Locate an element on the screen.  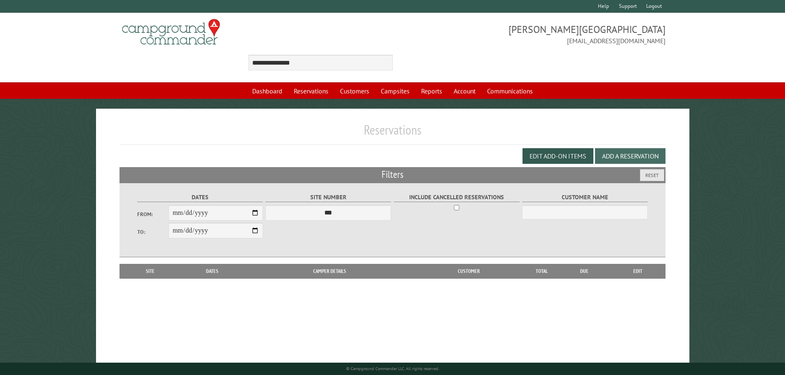
small: © Campground Commander LLC. All rights reserved. is located at coordinates (393, 369).